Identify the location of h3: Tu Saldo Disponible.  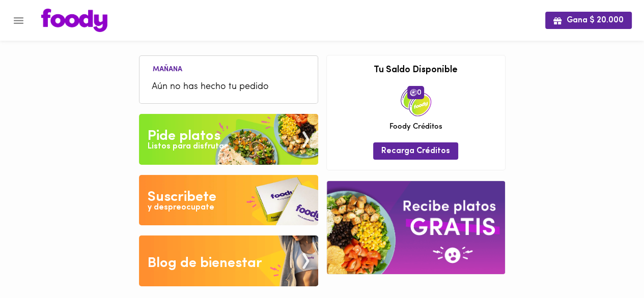
(416, 71).